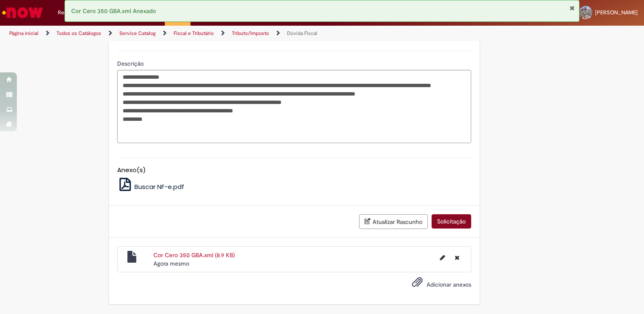 The width and height of the screenshot is (644, 314). I want to click on h5: Anexo(s), so click(294, 170).